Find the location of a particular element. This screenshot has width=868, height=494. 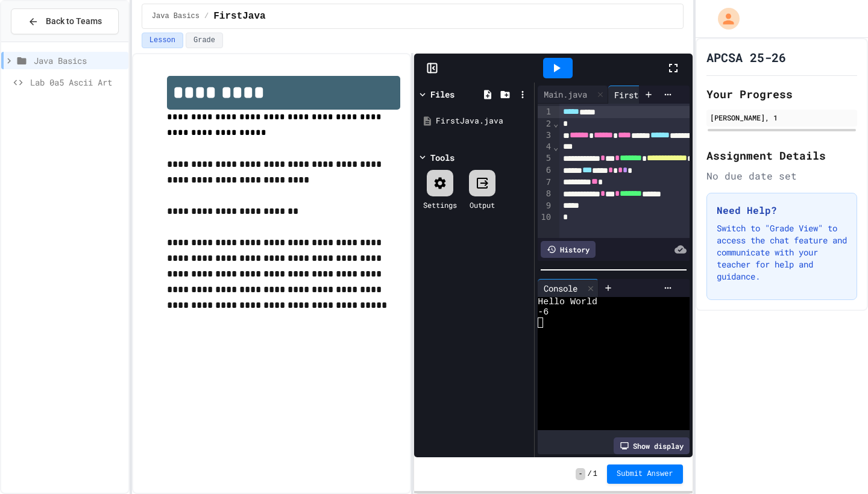

div: 2 is located at coordinates (545, 123).